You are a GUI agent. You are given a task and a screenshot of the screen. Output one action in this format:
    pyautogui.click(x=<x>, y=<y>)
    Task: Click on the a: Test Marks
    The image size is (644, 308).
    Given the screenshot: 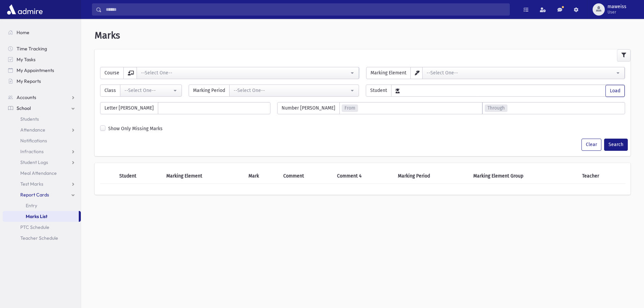 What is the action you would take?
    pyautogui.click(x=42, y=184)
    